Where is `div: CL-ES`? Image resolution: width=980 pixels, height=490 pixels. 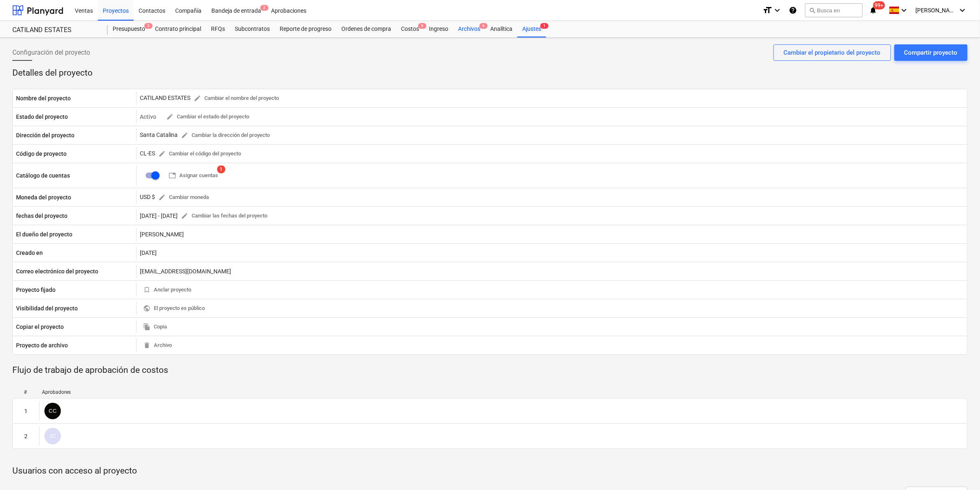
div: CL-ES is located at coordinates (192, 154).